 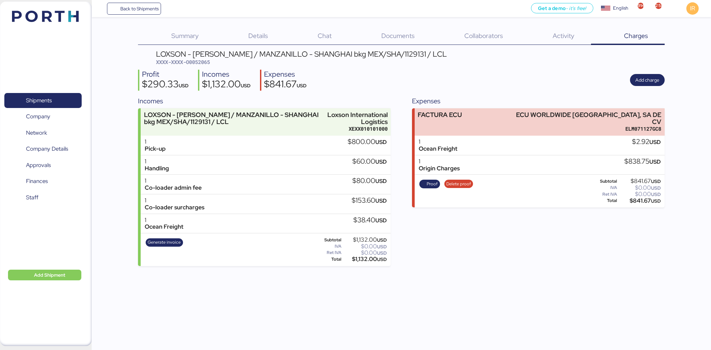 What do you see at coordinates (648, 80) in the screenshot?
I see `span: Add charge` at bounding box center [648, 80].